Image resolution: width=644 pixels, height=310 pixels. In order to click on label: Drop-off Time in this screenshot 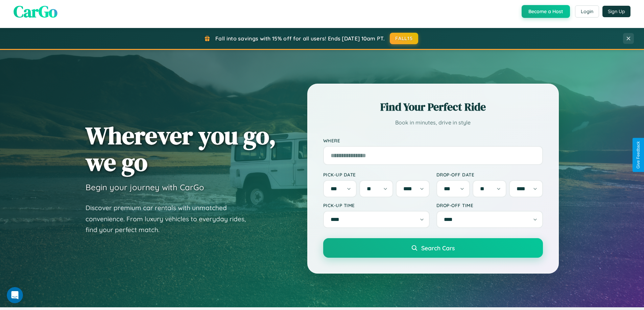, I will do `click(489, 205)`.